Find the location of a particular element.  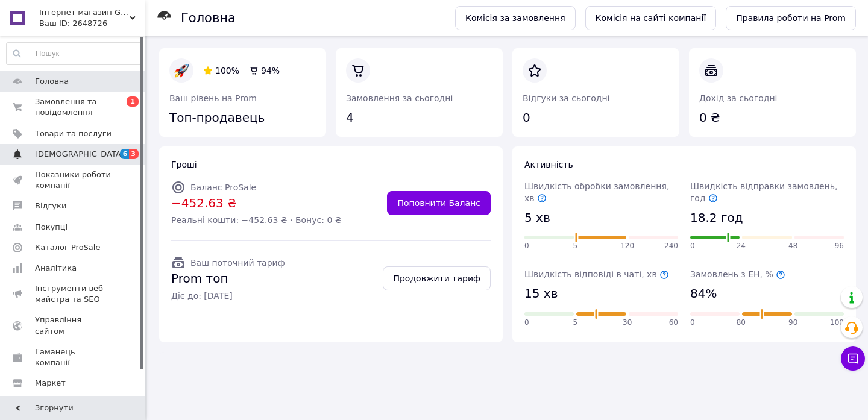

span: 90 is located at coordinates (792, 322).